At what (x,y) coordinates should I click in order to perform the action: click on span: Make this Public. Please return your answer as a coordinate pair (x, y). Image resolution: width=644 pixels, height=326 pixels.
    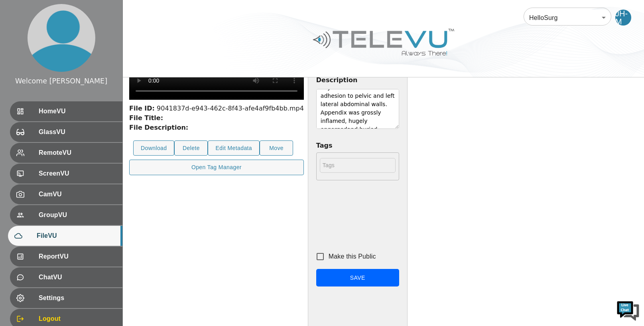
    Looking at the image, I should click on (352, 255).